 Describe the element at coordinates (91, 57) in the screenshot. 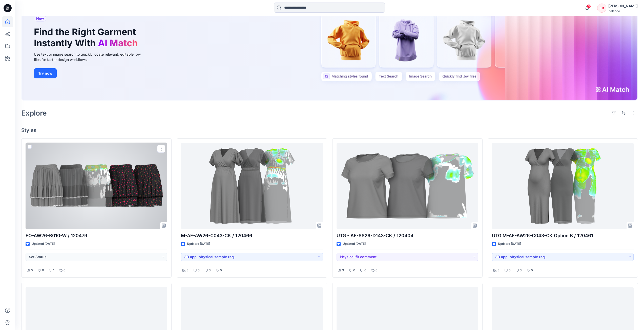

I see `div: Use text or image search to quickly locate relevant, editable .bw files for faster design workflows.` at that location.